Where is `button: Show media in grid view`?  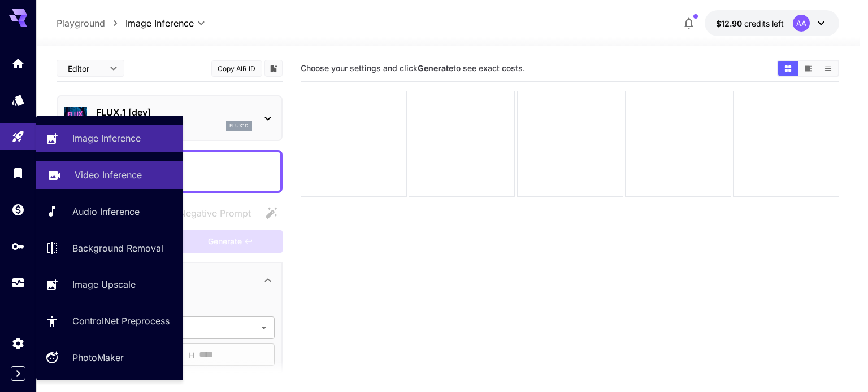
button: Show media in grid view is located at coordinates (787, 68).